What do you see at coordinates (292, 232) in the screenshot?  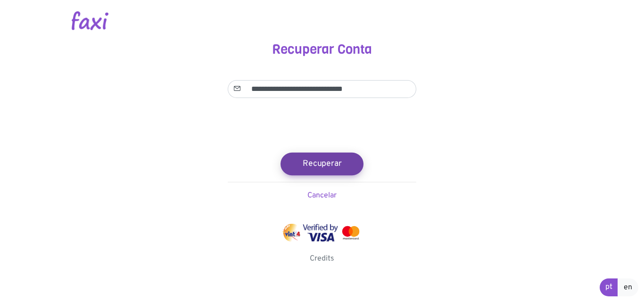 I see `img: vinti4` at bounding box center [292, 232].